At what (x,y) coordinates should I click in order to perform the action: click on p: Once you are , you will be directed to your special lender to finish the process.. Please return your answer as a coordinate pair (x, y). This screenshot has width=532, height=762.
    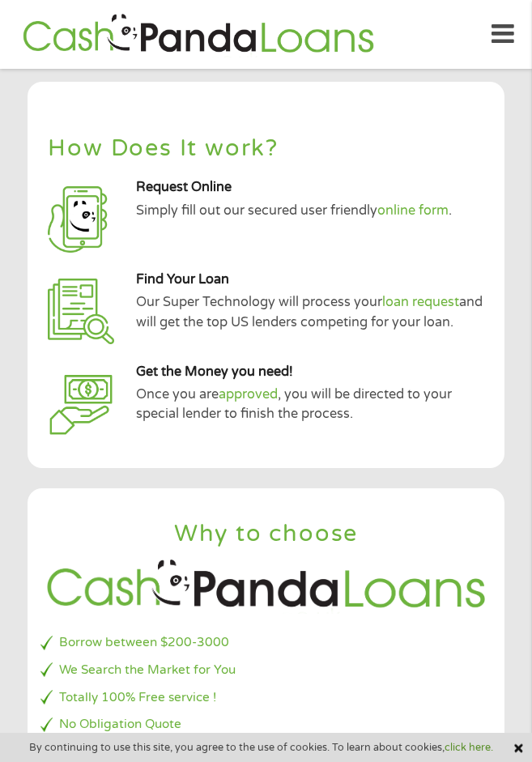
    Looking at the image, I should click on (313, 404).